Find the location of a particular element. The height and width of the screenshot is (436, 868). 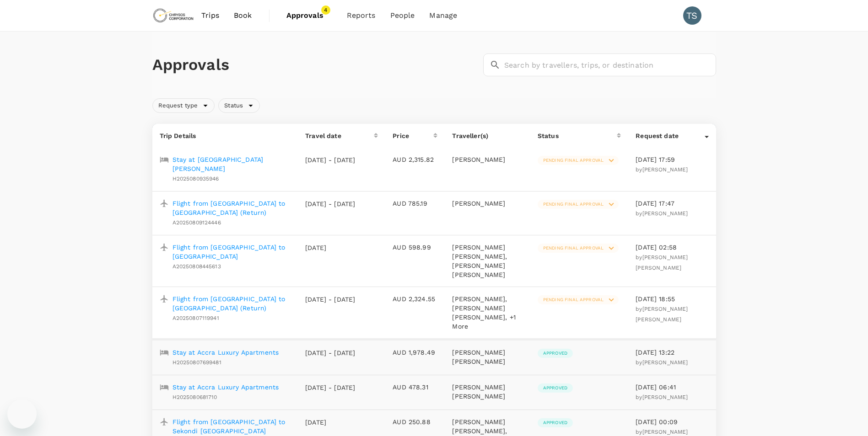

div: Request date is located at coordinates (670, 136).